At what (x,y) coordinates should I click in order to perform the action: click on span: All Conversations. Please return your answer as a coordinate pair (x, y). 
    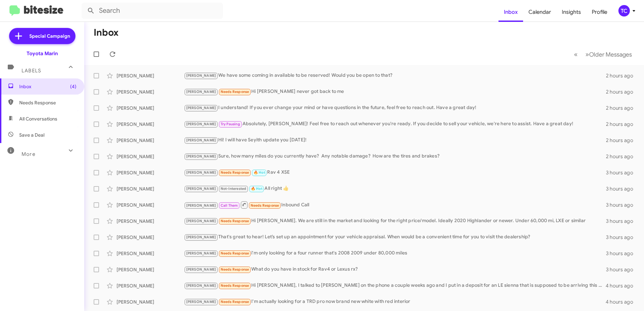
    Looking at the image, I should click on (38, 119).